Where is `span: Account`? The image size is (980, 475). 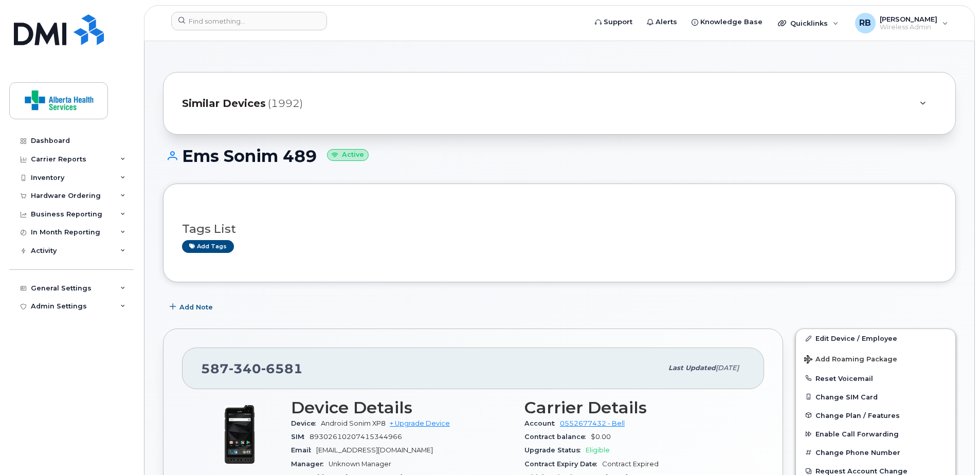
span: Account is located at coordinates (542, 423).